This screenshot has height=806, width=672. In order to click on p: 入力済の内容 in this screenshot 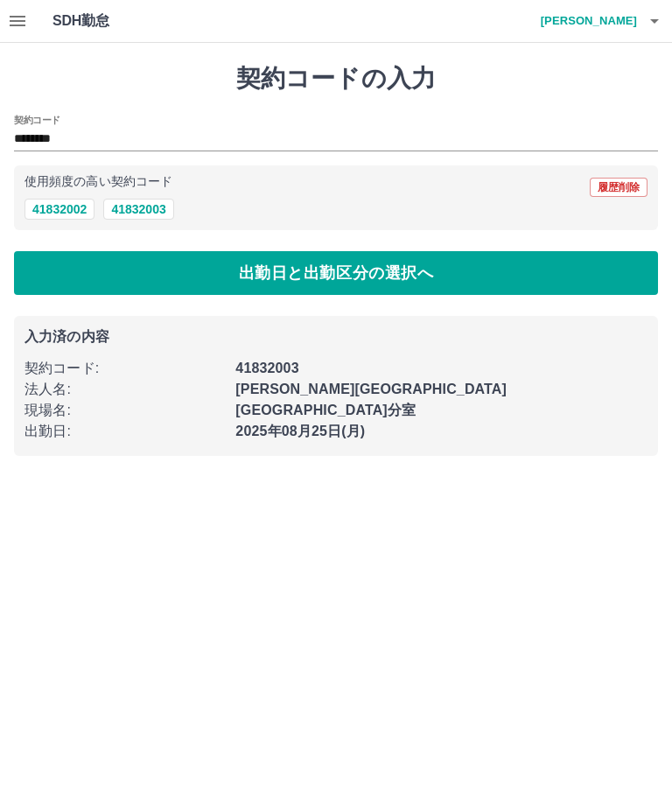, I will do `click(336, 337)`.